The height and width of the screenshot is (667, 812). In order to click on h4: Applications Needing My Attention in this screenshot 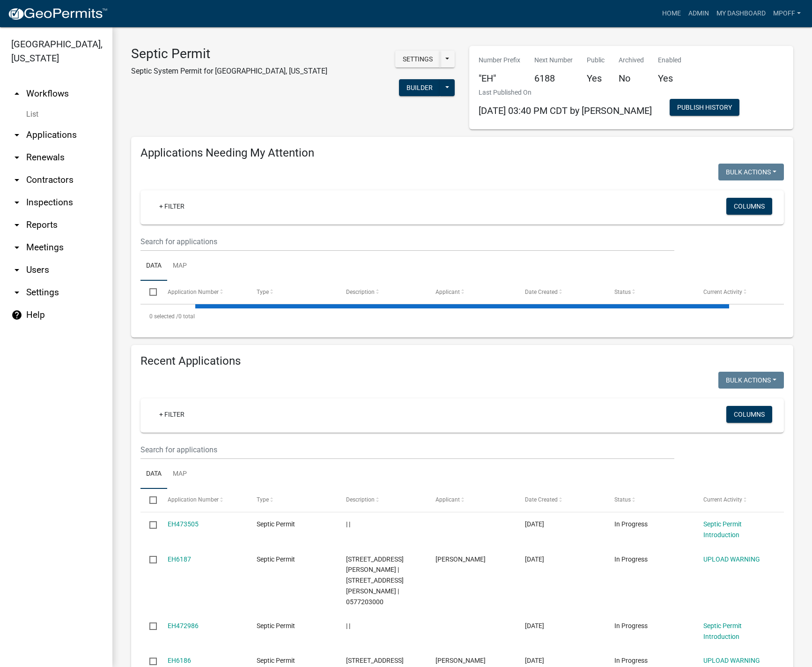, I will do `click(462, 152)`.